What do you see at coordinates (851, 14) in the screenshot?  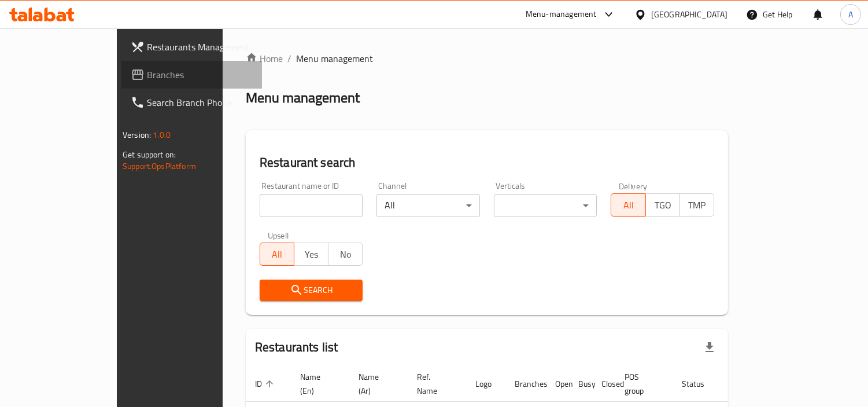 I see `span: A` at bounding box center [851, 14].